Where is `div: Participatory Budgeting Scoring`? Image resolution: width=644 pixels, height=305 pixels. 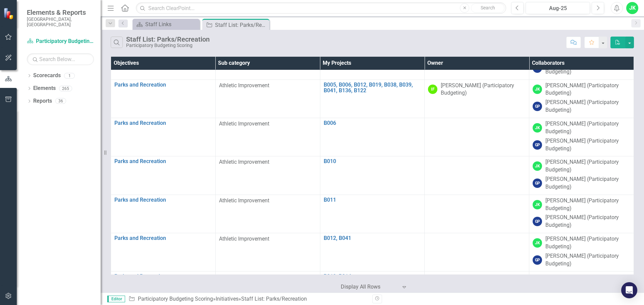 div: Participatory Budgeting Scoring is located at coordinates (168, 45).